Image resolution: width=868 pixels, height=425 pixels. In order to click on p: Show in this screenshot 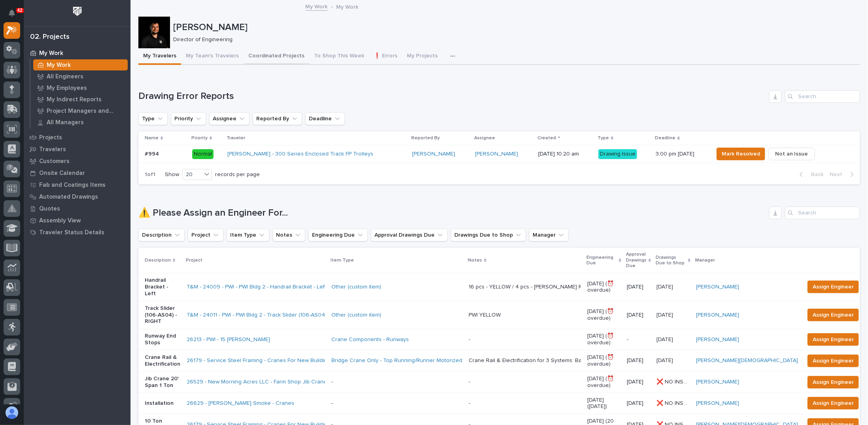, I will do `click(172, 175)`.